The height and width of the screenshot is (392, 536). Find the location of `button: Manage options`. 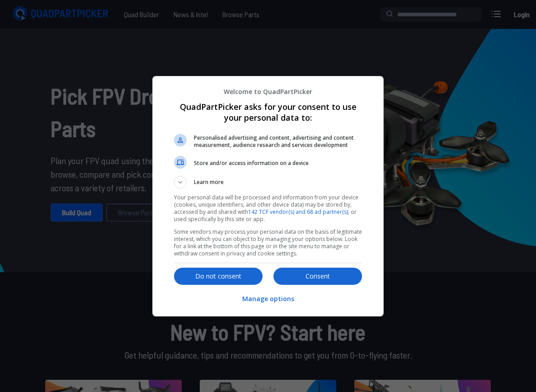

button: Manage options is located at coordinates (268, 299).